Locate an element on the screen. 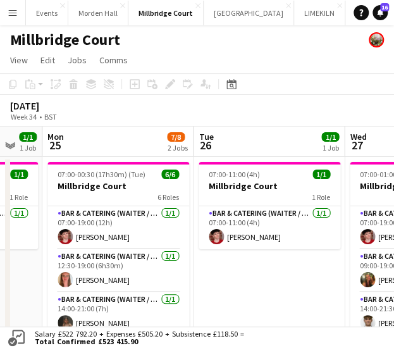 The height and width of the screenshot is (348, 394). h1: Millbridge Court is located at coordinates (65, 40).